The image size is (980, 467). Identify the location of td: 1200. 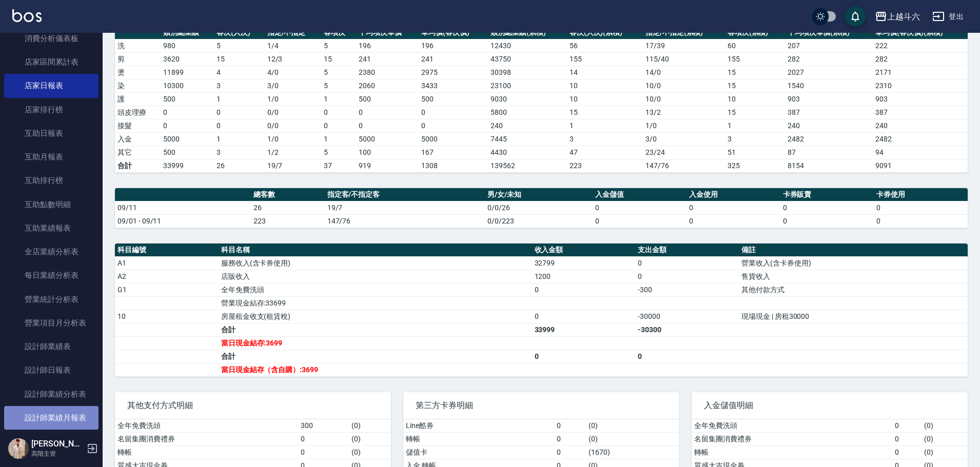
(584, 277).